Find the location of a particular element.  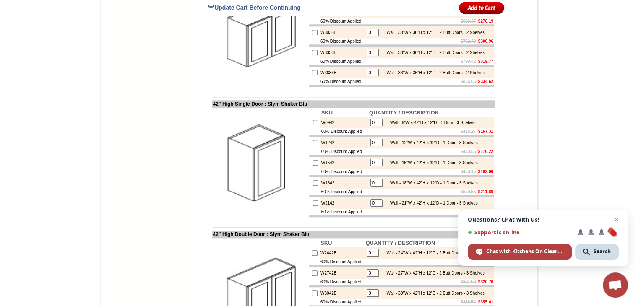

td: 42" High Single Door : Slym Shaker Blu is located at coordinates (354, 104).